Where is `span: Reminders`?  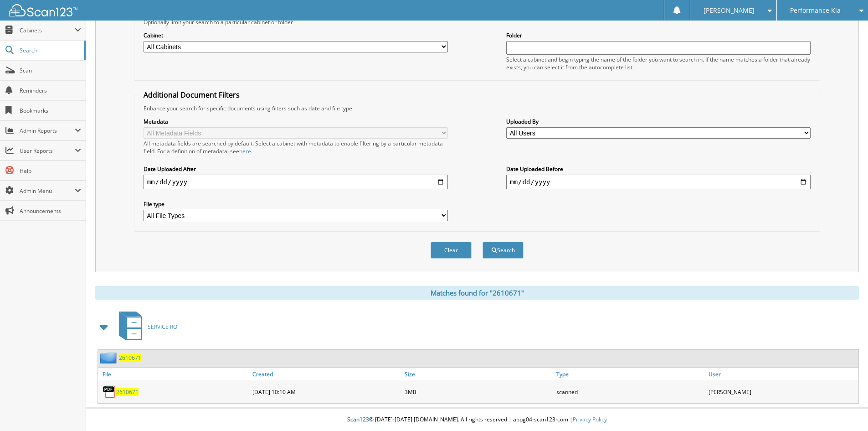 span: Reminders is located at coordinates (50, 90).